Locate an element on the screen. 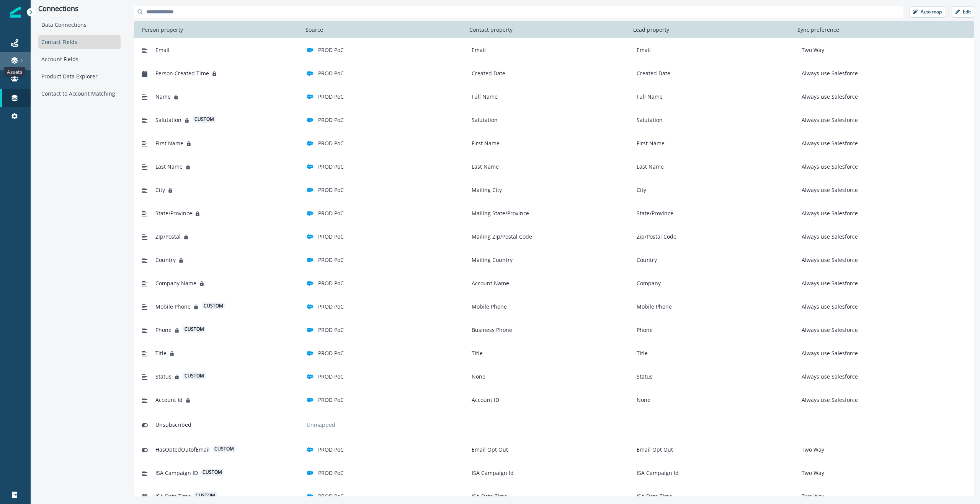 The image size is (980, 504). p: Account ID is located at coordinates (484, 400).